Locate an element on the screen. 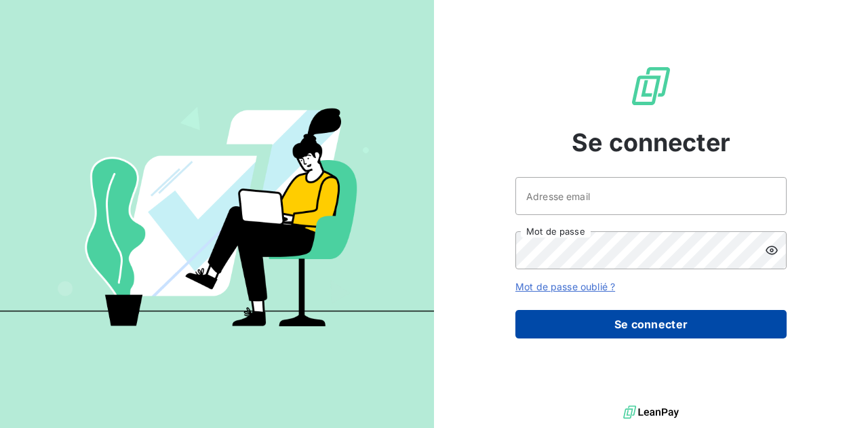 This screenshot has height=428, width=868. img: Logo LeanPay is located at coordinates (651, 87).